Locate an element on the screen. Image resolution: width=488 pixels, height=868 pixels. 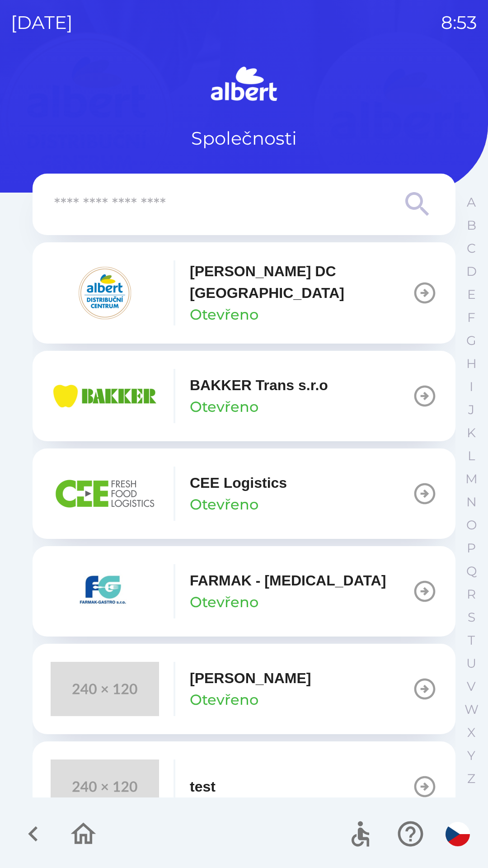
p: E is located at coordinates (471, 295).